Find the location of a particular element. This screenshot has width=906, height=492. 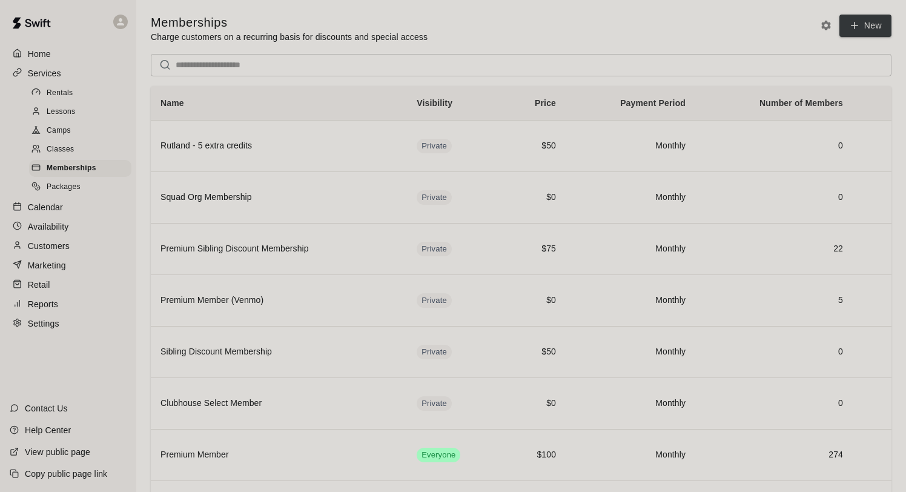

a: Lessons is located at coordinates (82, 111).